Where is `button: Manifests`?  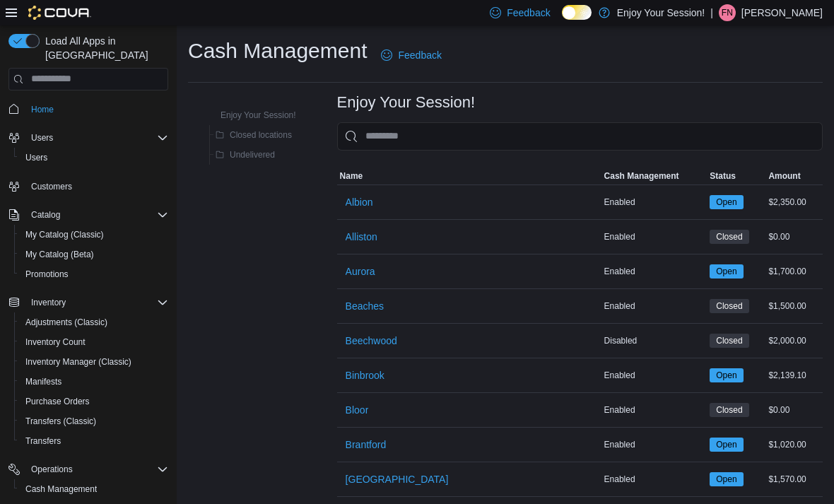
button: Manifests is located at coordinates (94, 381).